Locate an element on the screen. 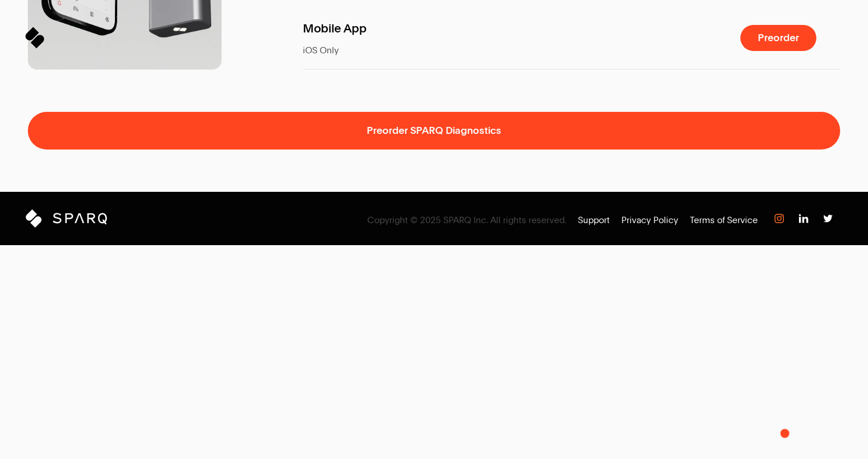 Image resolution: width=868 pixels, height=459 pixels. p: Privacy Policy is located at coordinates (650, 220).